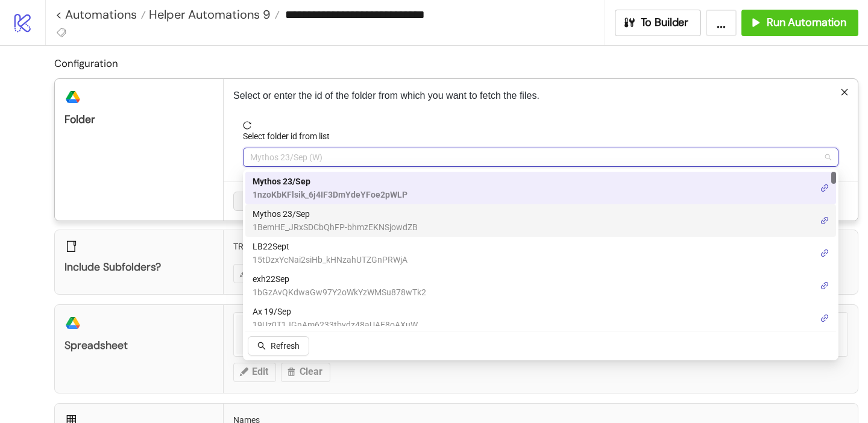 The width and height of the screenshot is (868, 423). What do you see at coordinates (541, 126) in the screenshot?
I see `span: reload` at bounding box center [541, 126].